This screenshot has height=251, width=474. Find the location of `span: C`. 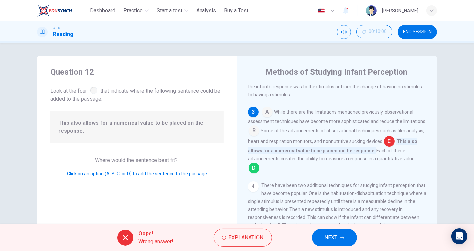

span: C is located at coordinates (389, 141).